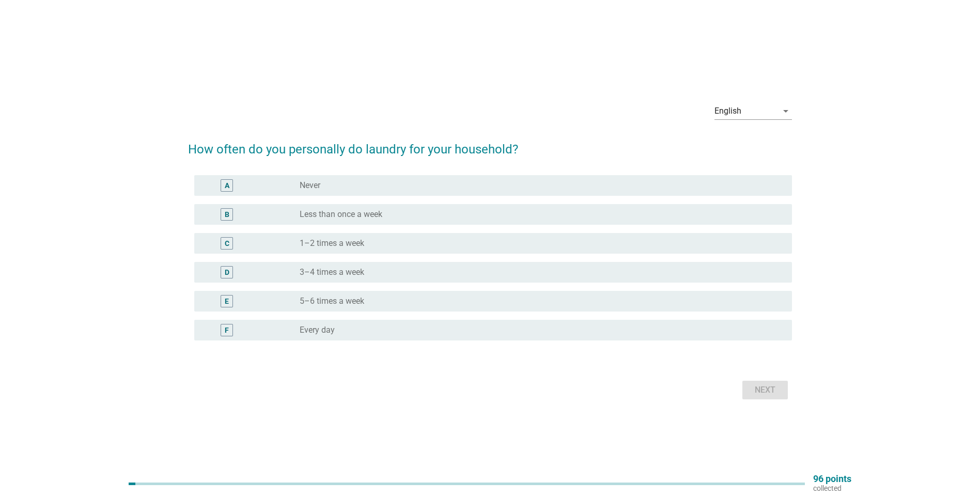  I want to click on label: Less than once a week, so click(341, 214).